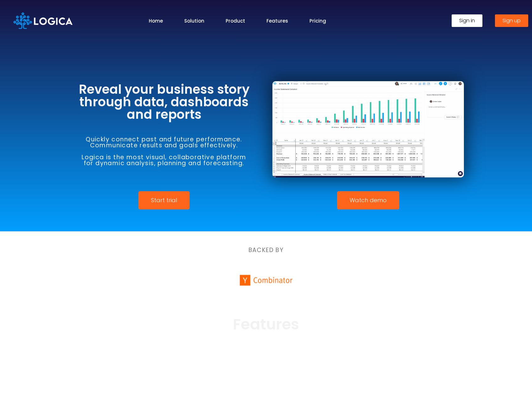 This screenshot has height=400, width=532. Describe the element at coordinates (277, 21) in the screenshot. I see `a: Features` at that location.